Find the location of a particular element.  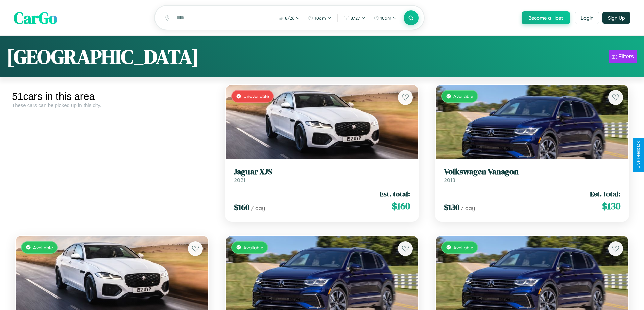

span: 8 / 27 is located at coordinates (355, 18).